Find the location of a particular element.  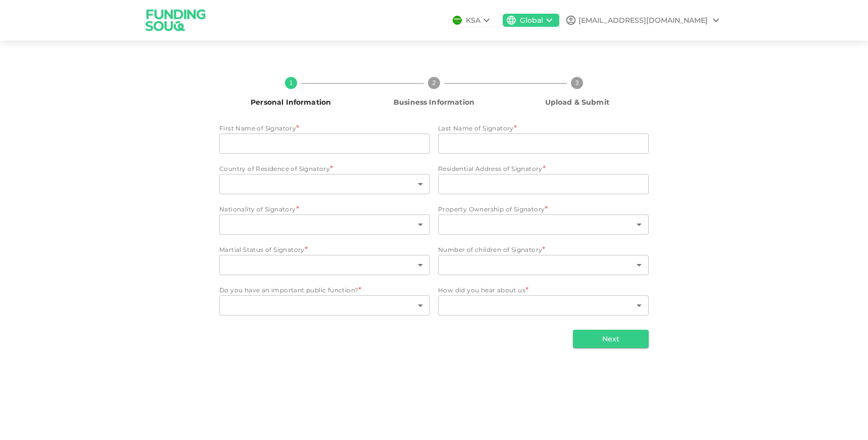

span: First Name of Signatory is located at coordinates (258, 128).